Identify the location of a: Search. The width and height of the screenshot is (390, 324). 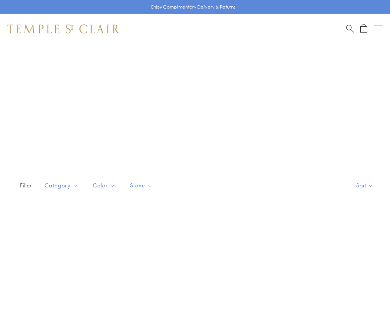
(350, 29).